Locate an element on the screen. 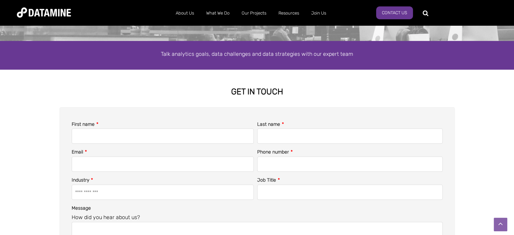  span: Job Title is located at coordinates (267, 180).